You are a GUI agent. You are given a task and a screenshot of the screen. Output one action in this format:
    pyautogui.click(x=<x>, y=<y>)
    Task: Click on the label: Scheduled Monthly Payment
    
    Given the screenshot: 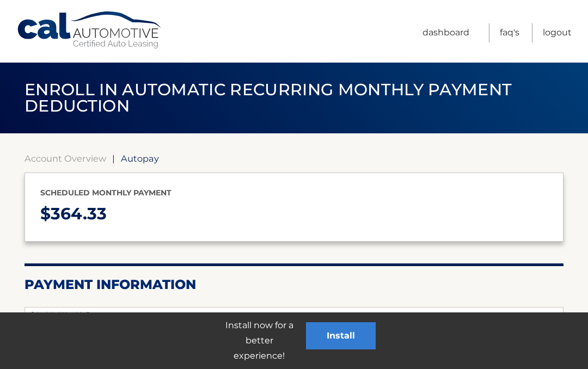 What is the action you would take?
    pyautogui.click(x=294, y=311)
    